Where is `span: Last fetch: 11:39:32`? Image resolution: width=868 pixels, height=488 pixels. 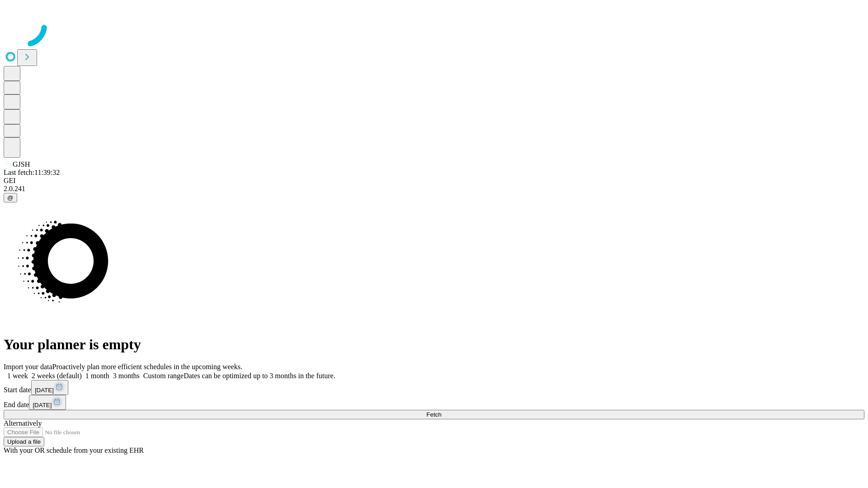
span: Last fetch: 11:39:32 is located at coordinates (32, 173).